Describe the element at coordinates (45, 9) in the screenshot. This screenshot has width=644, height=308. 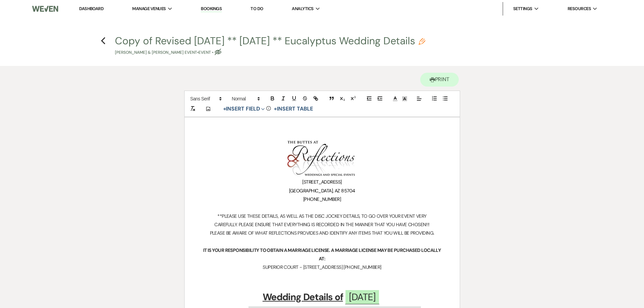
I see `img: Weven Logo` at that location.